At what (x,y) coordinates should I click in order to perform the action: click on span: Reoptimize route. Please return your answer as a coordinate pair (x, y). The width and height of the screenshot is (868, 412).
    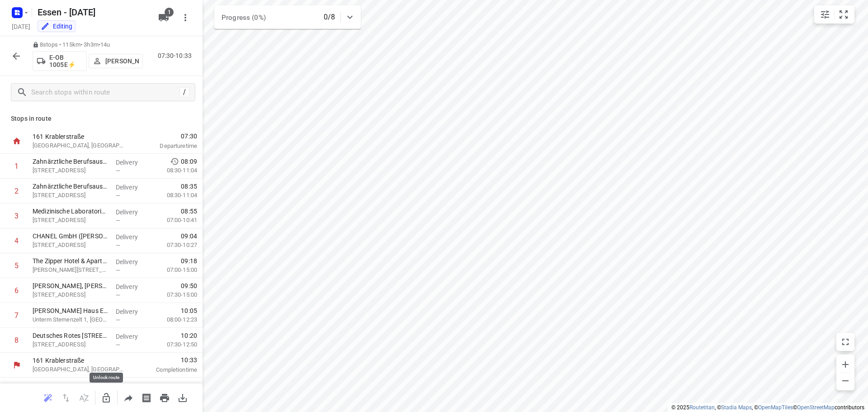
    Looking at the image, I should click on (48, 397).